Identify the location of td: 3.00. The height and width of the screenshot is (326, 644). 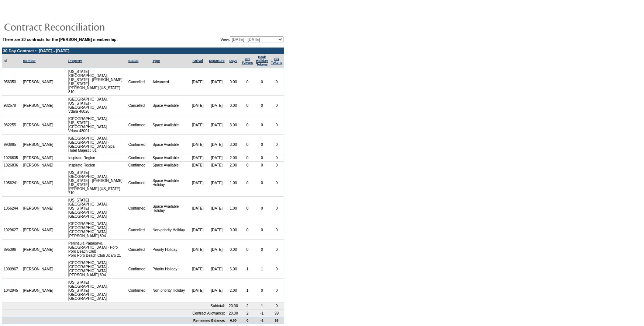
(233, 145).